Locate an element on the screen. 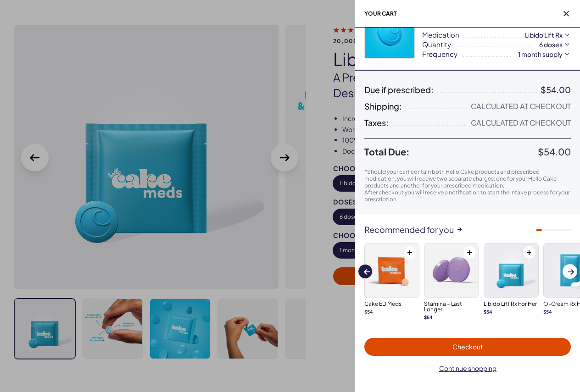 The image size is (580, 392). h3: Stamina – Last Longer is located at coordinates (451, 306).